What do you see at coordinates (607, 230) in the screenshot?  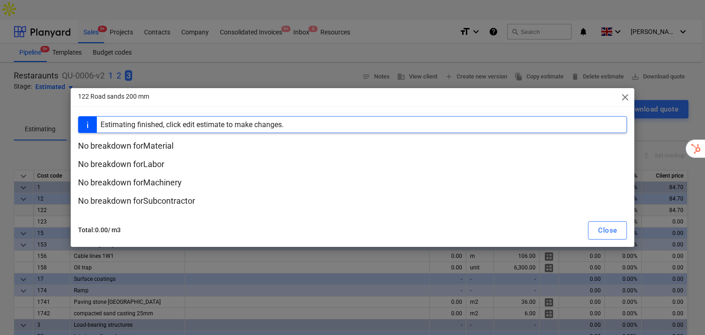 I see `div: Close` at bounding box center [607, 230].